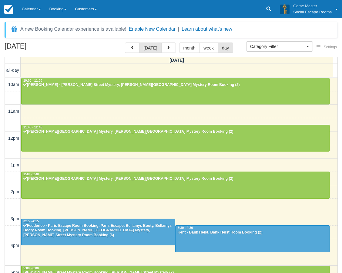 The image size is (342, 273). I want to click on span: 10:00 - 11:00, so click(33, 80).